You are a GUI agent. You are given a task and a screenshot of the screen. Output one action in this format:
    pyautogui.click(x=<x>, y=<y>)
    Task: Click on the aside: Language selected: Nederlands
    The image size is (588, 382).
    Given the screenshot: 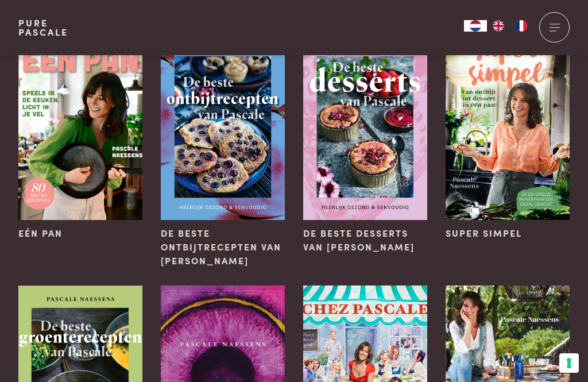 What is the action you would take?
    pyautogui.click(x=499, y=26)
    